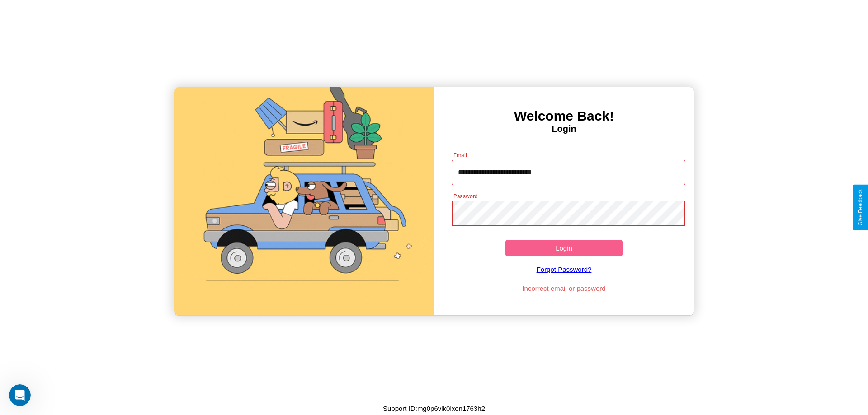 The height and width of the screenshot is (415, 868). Describe the element at coordinates (564, 248) in the screenshot. I see `button: Login` at that location.